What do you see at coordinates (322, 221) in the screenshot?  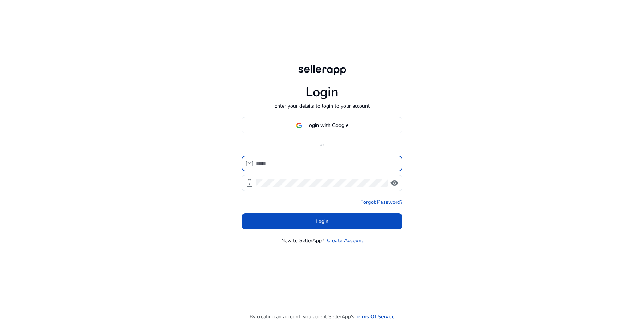 I see `span: Login` at bounding box center [322, 221].